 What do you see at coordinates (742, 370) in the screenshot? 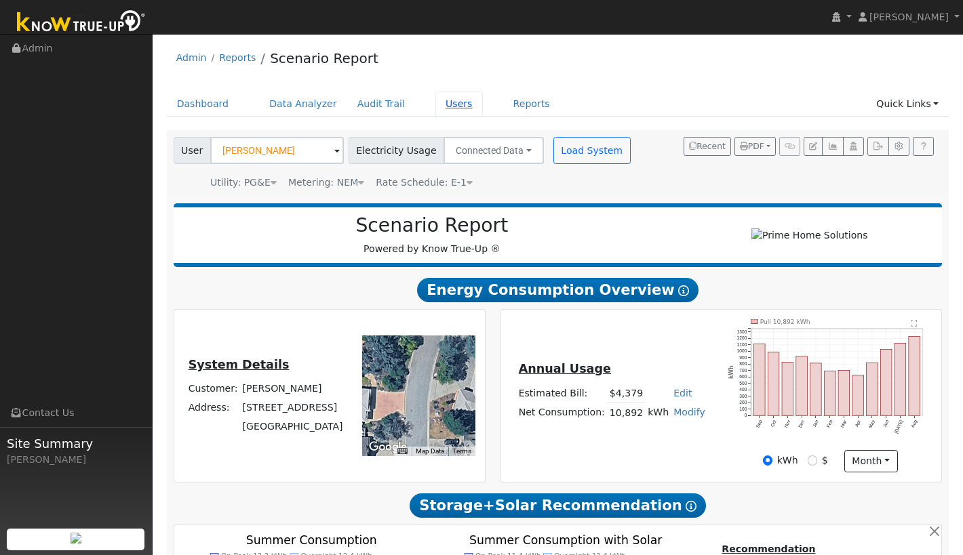
I see `text: 700` at bounding box center [742, 370].